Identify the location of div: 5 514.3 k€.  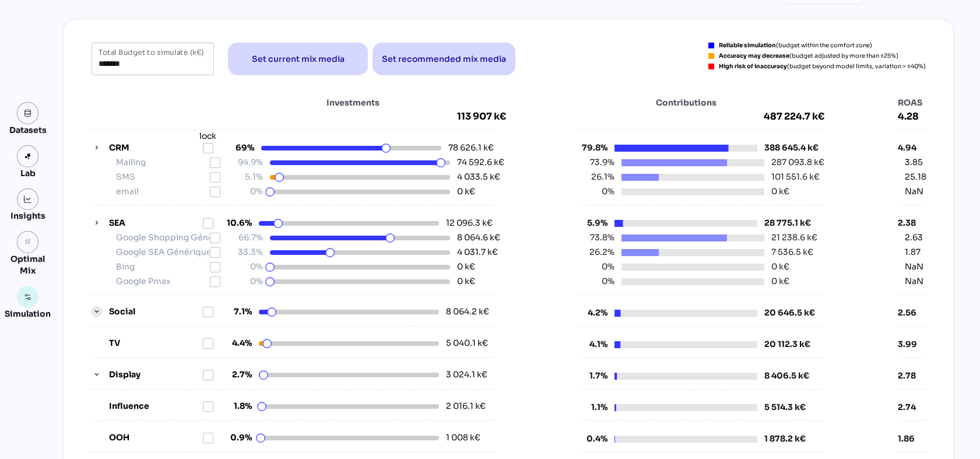
(785, 407).